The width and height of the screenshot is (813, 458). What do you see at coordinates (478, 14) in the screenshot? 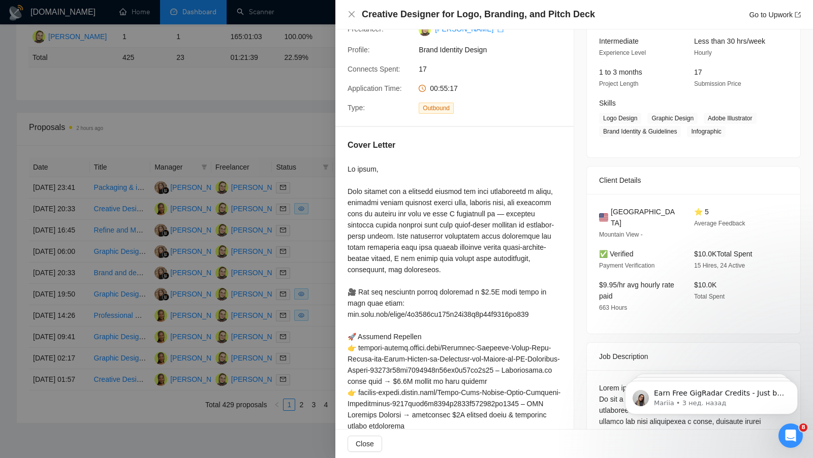
I see `h4: Creative Designer for Logo, Branding, and Pitch Deck` at bounding box center [478, 14].